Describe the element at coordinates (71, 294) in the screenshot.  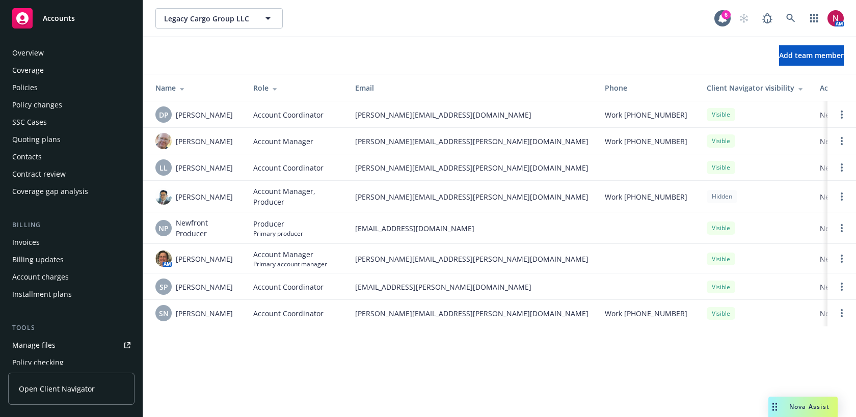
I see `a: Installment plans` at that location.